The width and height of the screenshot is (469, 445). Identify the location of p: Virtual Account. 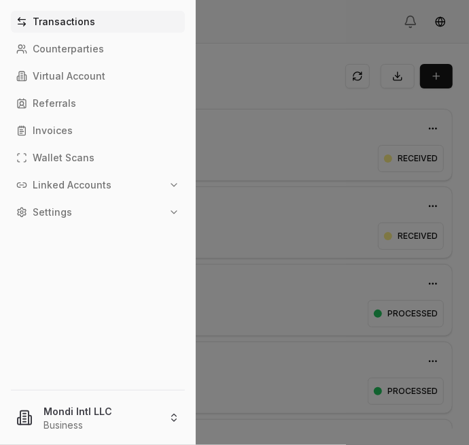
(69, 76).